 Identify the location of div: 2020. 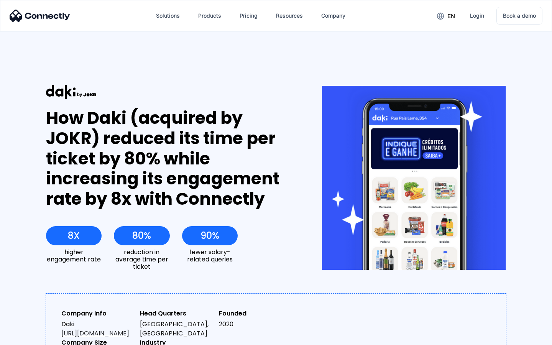
(255, 325).